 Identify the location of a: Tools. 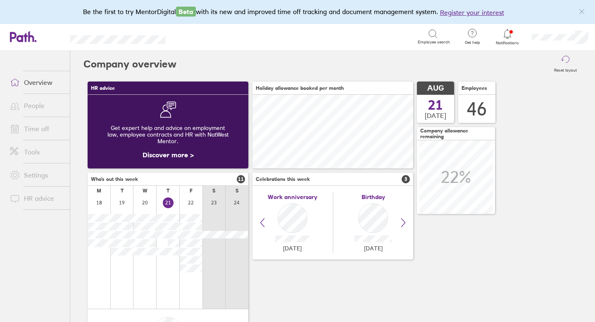
(36, 152).